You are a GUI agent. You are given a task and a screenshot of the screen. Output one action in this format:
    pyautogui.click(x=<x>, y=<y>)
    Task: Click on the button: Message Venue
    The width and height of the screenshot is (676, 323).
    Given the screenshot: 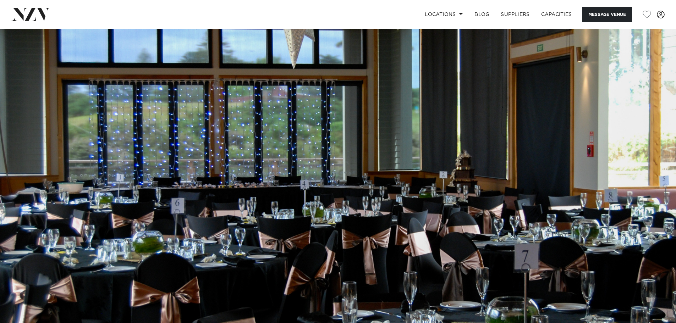 What is the action you would take?
    pyautogui.click(x=607, y=14)
    